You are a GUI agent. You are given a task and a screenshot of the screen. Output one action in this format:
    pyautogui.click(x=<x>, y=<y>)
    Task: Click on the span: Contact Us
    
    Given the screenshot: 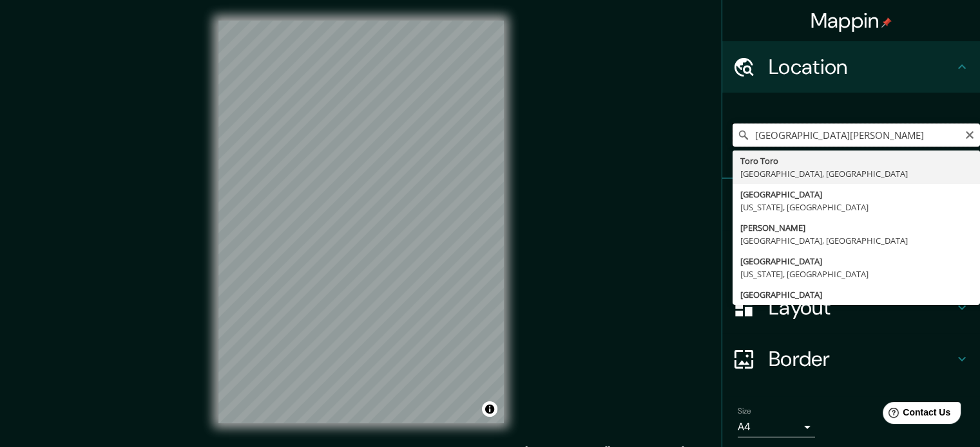 What is the action you would take?
    pyautogui.click(x=61, y=15)
    